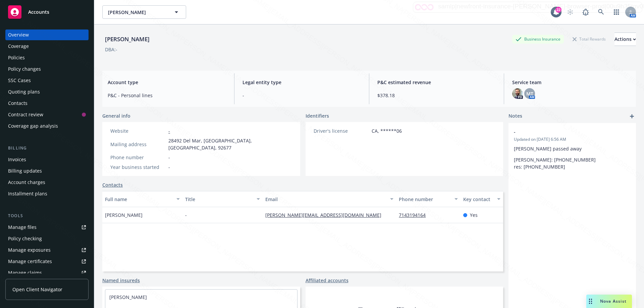 The height and width of the screenshot is (308, 644). I want to click on button: Actions, so click(625, 39).